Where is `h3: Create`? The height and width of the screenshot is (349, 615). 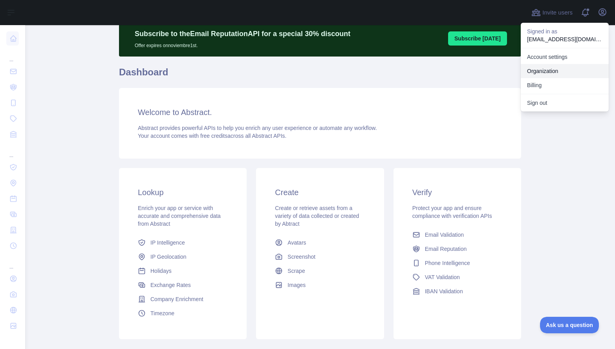 h3: Create is located at coordinates (320, 192).